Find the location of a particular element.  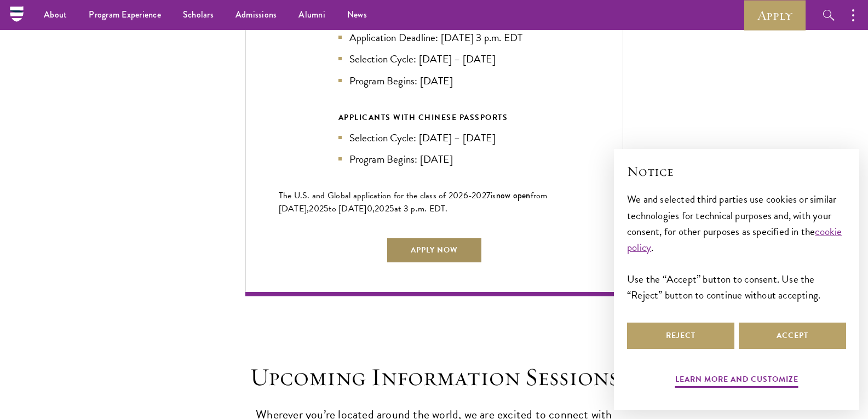

button: Accept is located at coordinates (792, 335).